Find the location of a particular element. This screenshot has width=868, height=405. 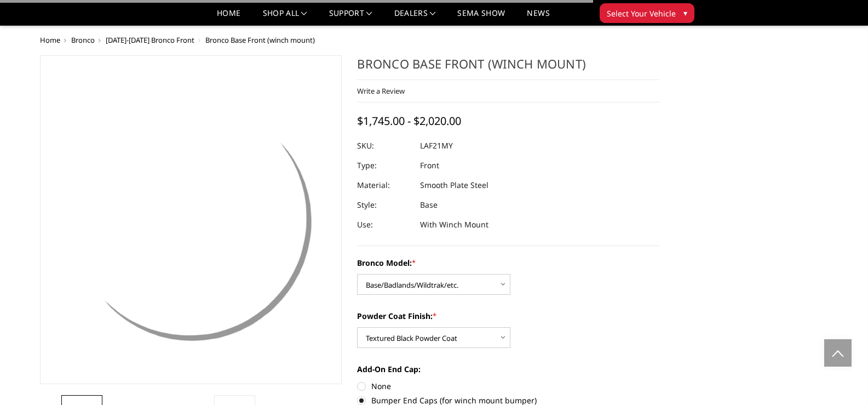

label: Powder Coat Finish: is located at coordinates (508, 316).